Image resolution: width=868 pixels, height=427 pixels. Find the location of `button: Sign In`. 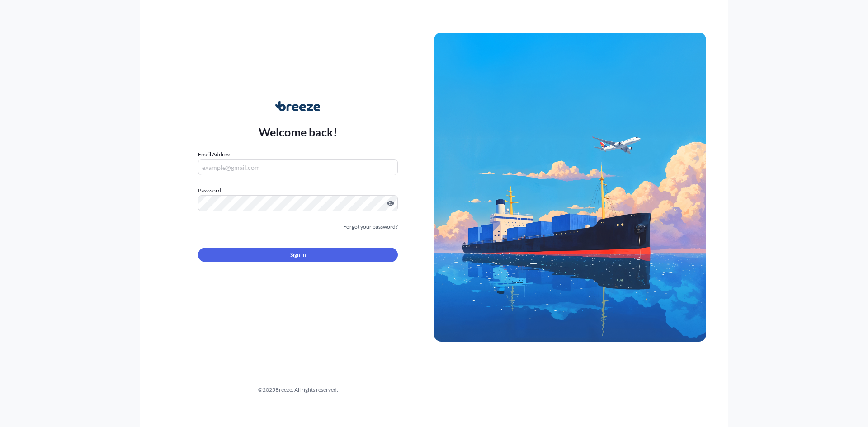

button: Sign In is located at coordinates (298, 255).